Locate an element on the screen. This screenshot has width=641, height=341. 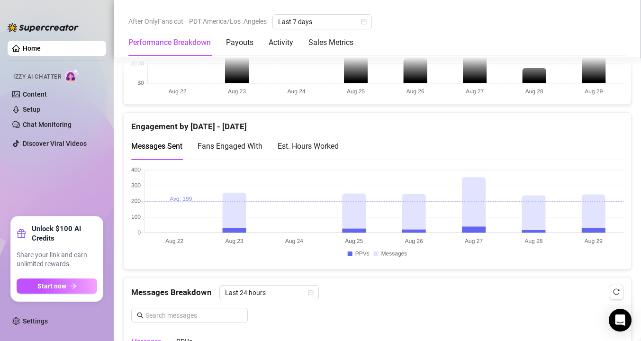
div: Open Intercom Messenger is located at coordinates (621, 321).